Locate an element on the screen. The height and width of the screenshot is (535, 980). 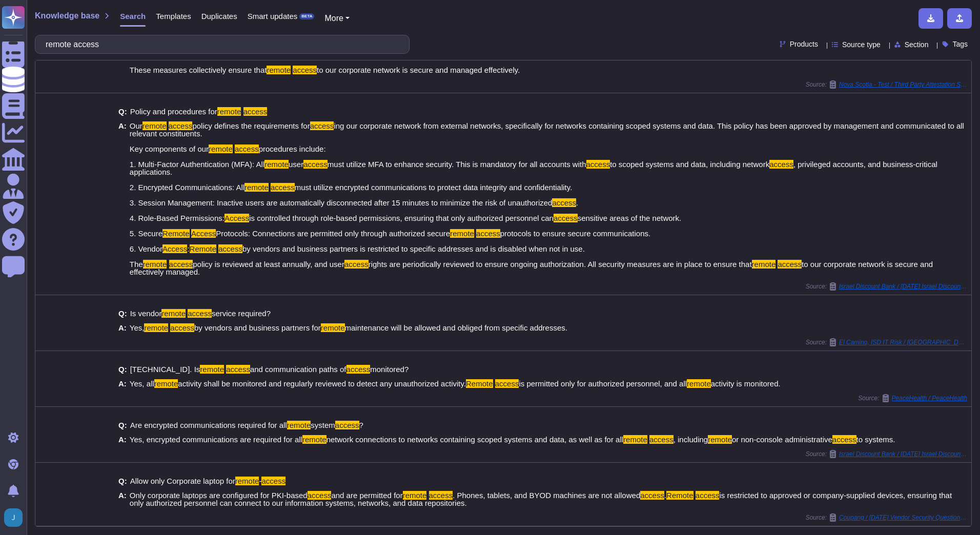
button: More is located at coordinates (337, 18).